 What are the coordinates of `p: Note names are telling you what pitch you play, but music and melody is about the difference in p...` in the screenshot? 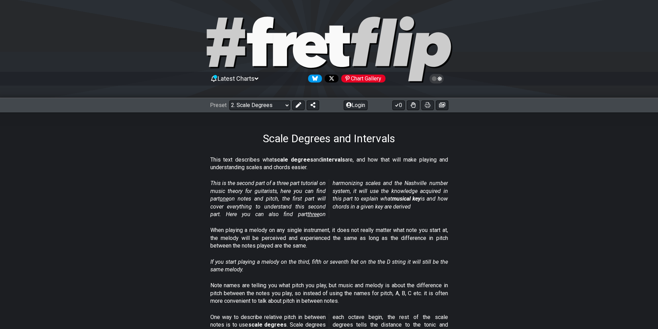 It's located at (329, 293).